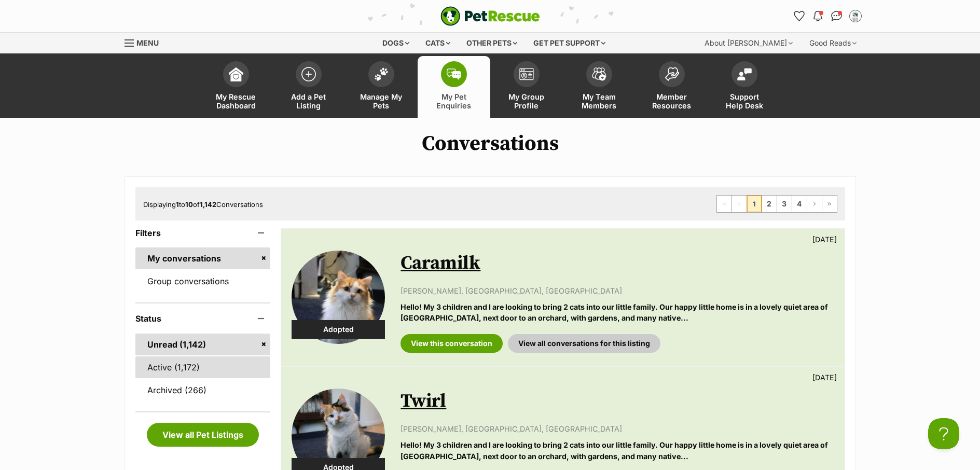  I want to click on strong: 10, so click(189, 204).